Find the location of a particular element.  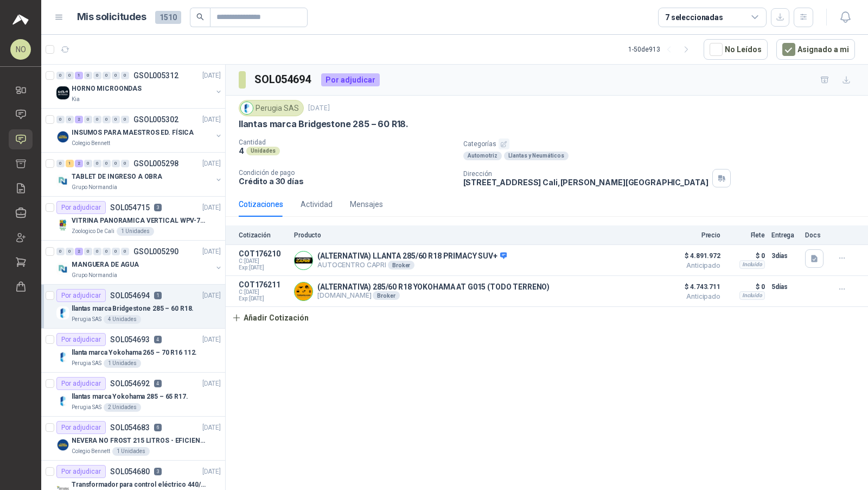

p: Condición de pago is located at coordinates (347, 172).